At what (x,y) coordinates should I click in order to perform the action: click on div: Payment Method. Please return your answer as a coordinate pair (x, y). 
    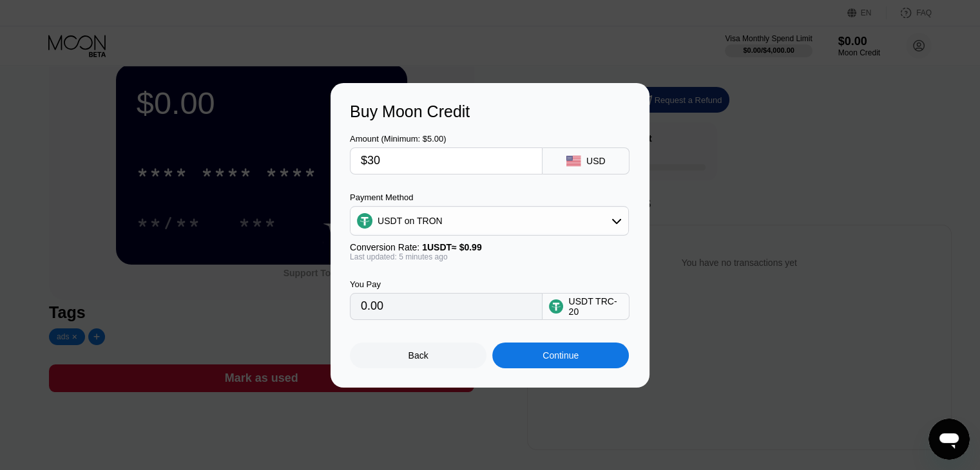
    Looking at the image, I should click on (489, 197).